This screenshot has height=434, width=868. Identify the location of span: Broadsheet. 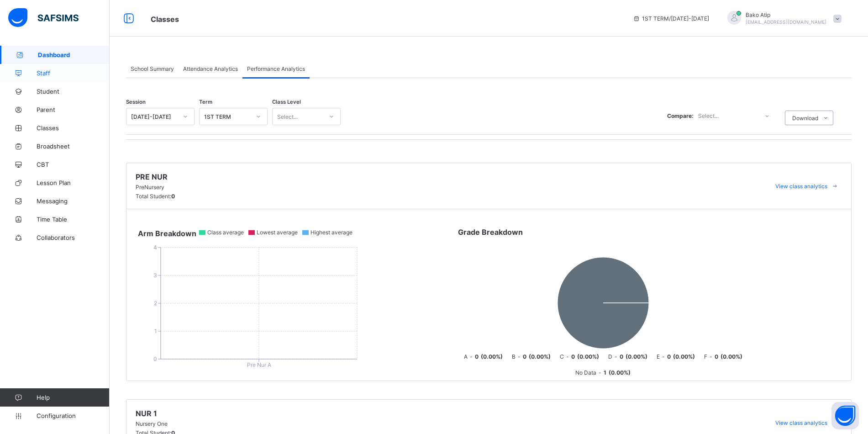
(73, 146).